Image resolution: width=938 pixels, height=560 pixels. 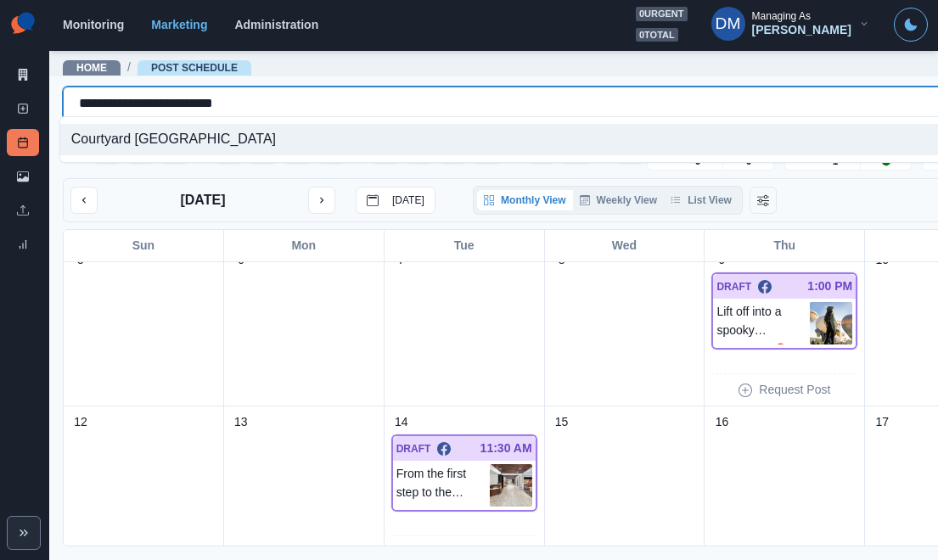 What do you see at coordinates (728, 24) in the screenshot?
I see `div: Darwin Manalo` at bounding box center [728, 24].